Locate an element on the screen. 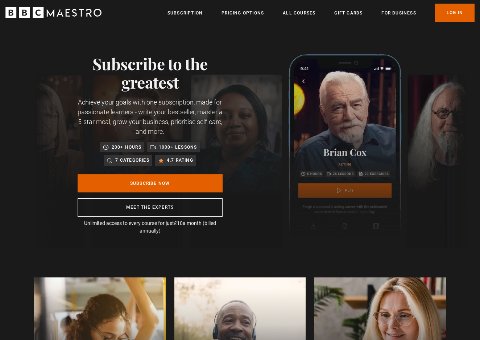 This screenshot has width=480, height=340. a: Meet the experts is located at coordinates (150, 208).